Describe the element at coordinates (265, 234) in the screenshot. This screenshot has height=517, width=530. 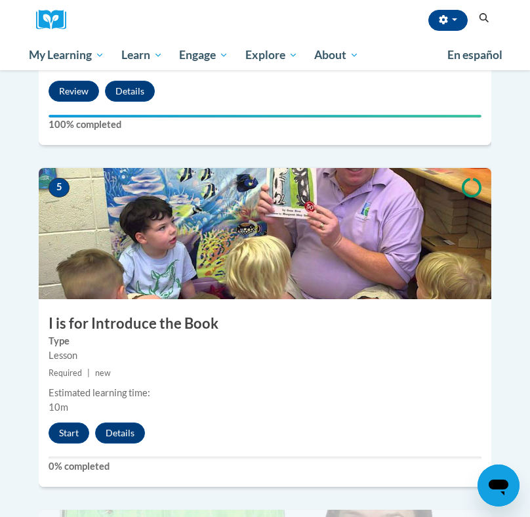
I see `img: Course Image` at that location.